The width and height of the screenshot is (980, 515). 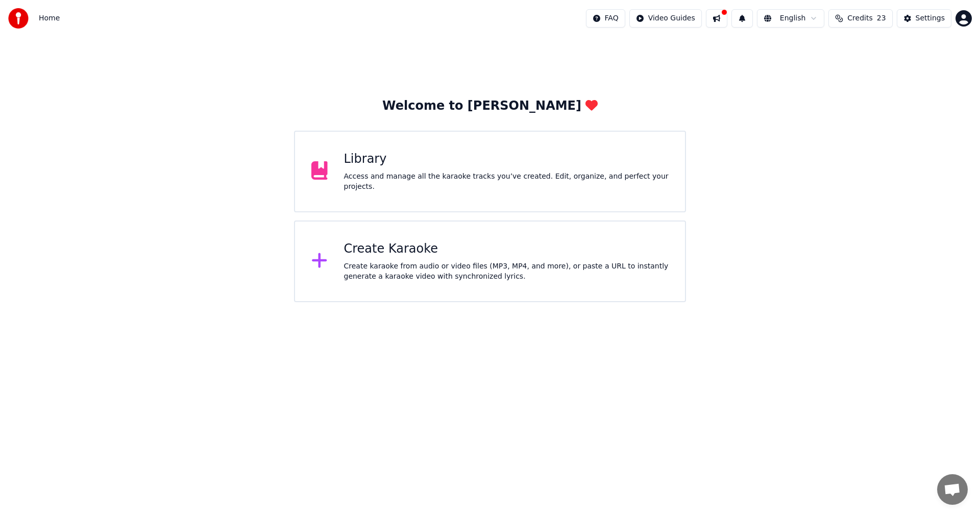 What do you see at coordinates (506, 271) in the screenshot?
I see `div: Create karaoke from audio or video files (MP3, MP4, and more), or paste a URL to instantly genera...` at bounding box center [506, 271].